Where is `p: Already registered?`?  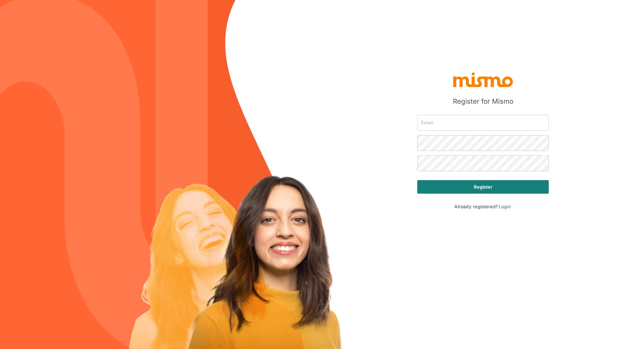 p: Already registered? is located at coordinates (483, 207).